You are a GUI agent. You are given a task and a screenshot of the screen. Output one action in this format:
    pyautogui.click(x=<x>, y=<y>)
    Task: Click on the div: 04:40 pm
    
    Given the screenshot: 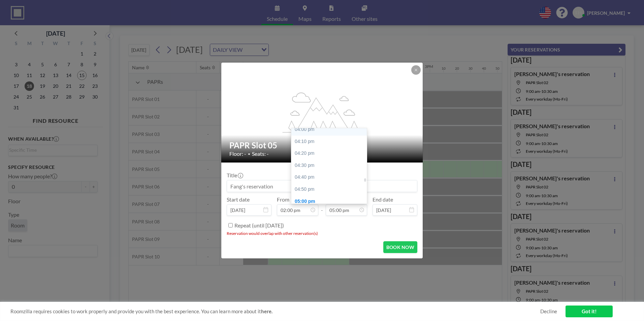 What is the action you would take?
    pyautogui.click(x=331, y=177)
    